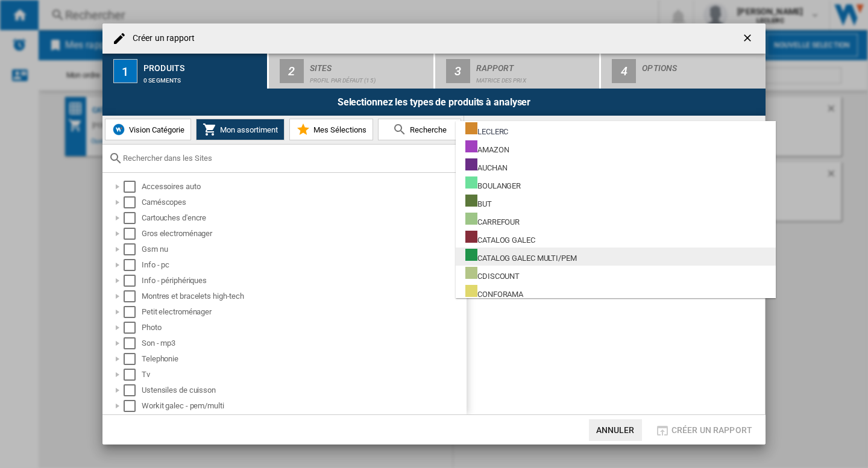  What do you see at coordinates (486, 166) in the screenshot?
I see `div: AUCHAN` at bounding box center [486, 166].